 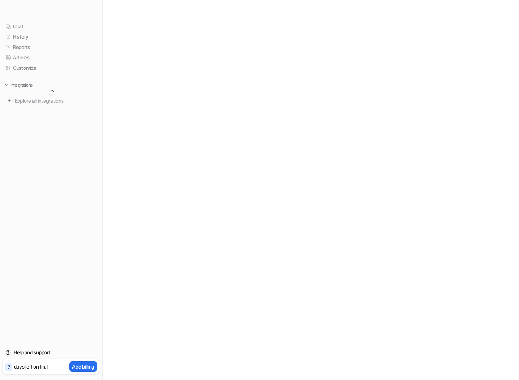 What do you see at coordinates (83, 366) in the screenshot?
I see `button: Add billing` at bounding box center [83, 366].